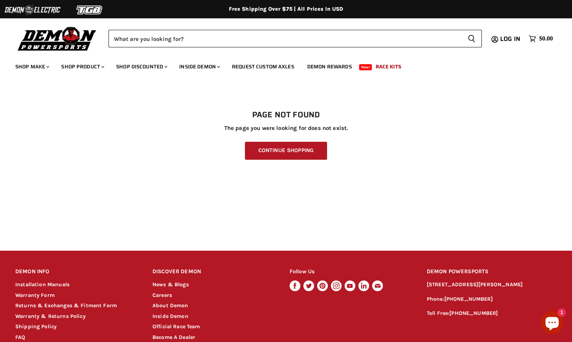 The width and height of the screenshot is (572, 342). What do you see at coordinates (171, 284) in the screenshot?
I see `a: News & Blogs` at bounding box center [171, 284].